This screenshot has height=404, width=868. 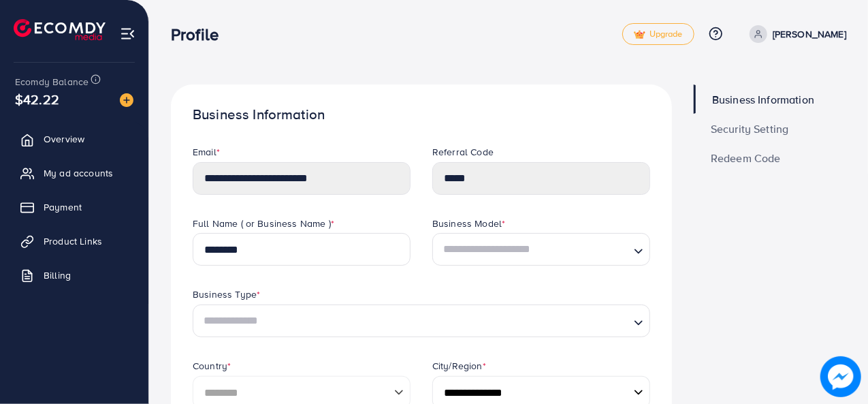 What do you see at coordinates (74, 275) in the screenshot?
I see `a: Billing` at bounding box center [74, 275].